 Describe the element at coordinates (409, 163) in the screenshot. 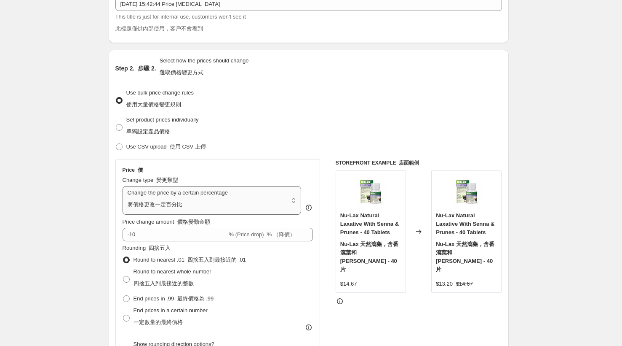

I see `font: 店面範例` at that location.